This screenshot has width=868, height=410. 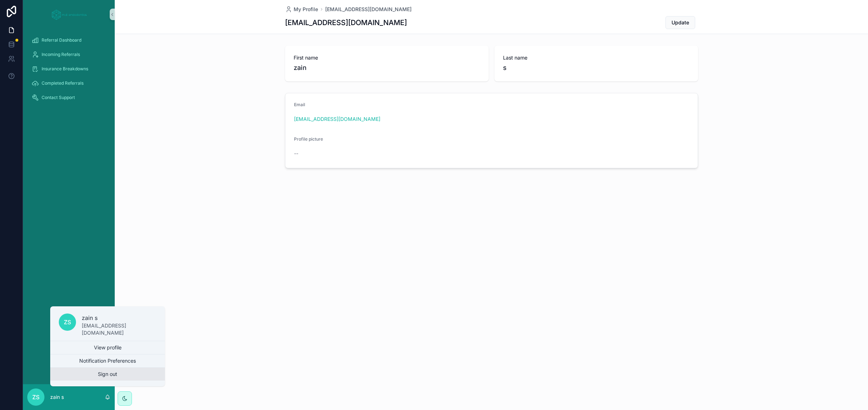 What do you see at coordinates (69, 14) in the screenshot?
I see `img: App logo` at bounding box center [69, 14].